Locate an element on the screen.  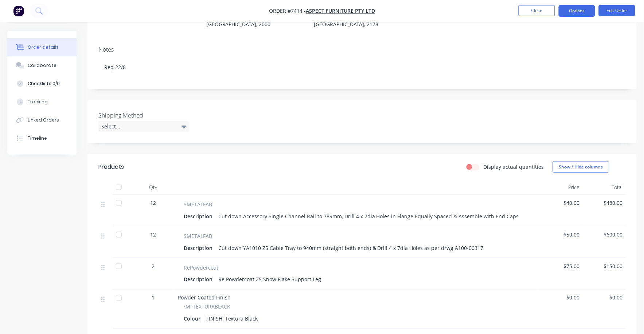
div: Products is located at coordinates (111, 167).